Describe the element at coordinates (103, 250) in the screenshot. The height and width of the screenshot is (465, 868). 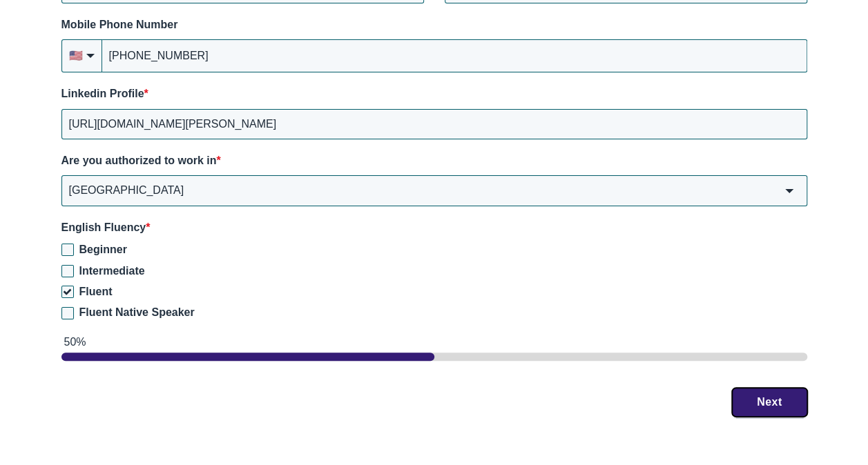
I see `span: Beginner` at that location.